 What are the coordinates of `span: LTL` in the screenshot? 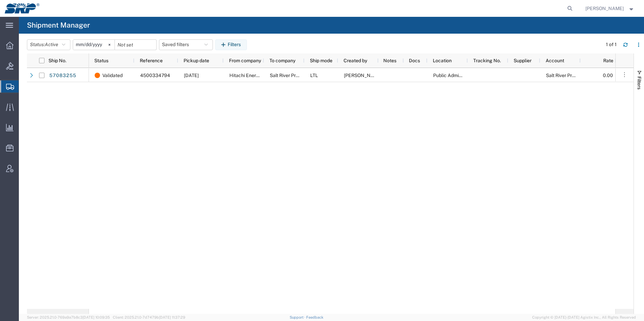 It's located at (314, 75).